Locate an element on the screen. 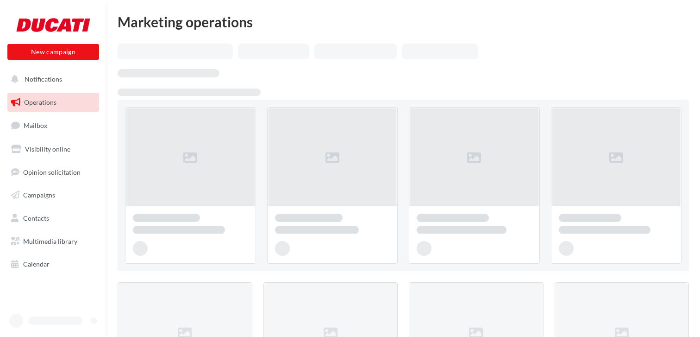  span: Calendar is located at coordinates (36, 263).